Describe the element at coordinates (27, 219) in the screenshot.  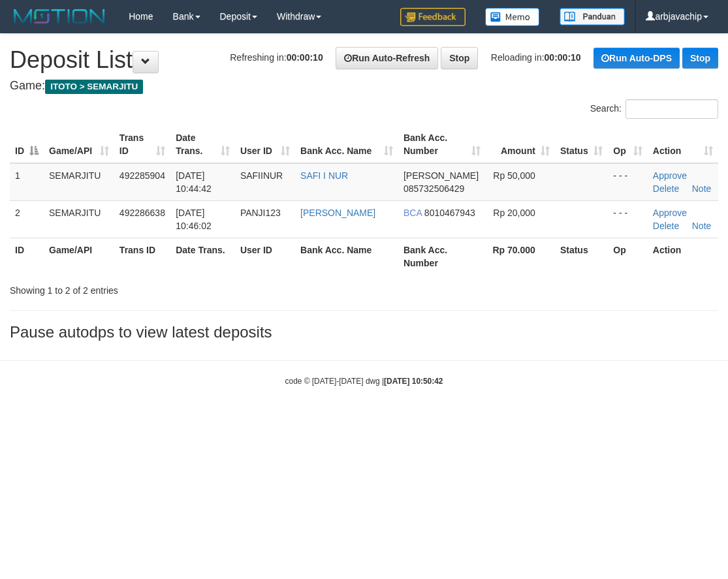
I see `td: 2` at that location.